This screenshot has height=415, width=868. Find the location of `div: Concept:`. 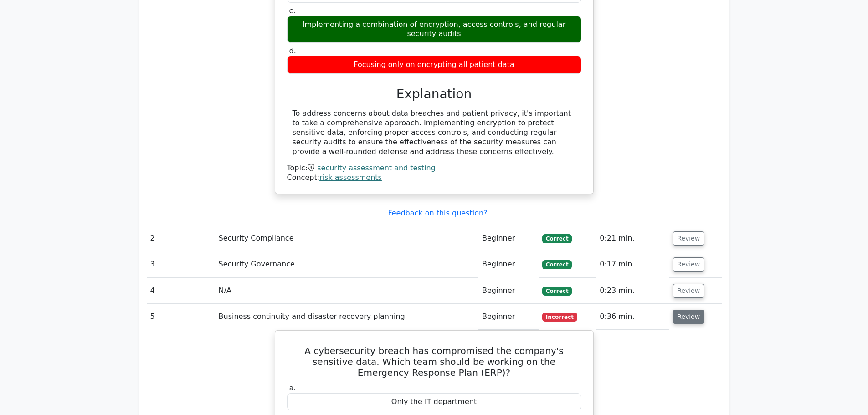

div: Concept: is located at coordinates (434, 178).